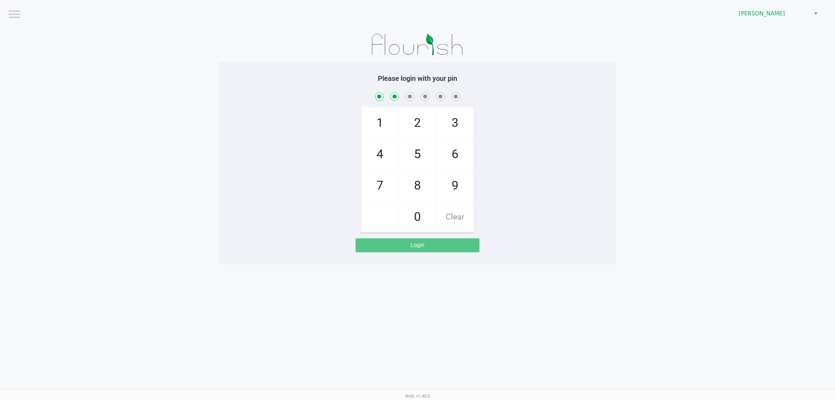  What do you see at coordinates (418, 395) in the screenshot?
I see `span: Web: v1.40.0` at bounding box center [418, 395].